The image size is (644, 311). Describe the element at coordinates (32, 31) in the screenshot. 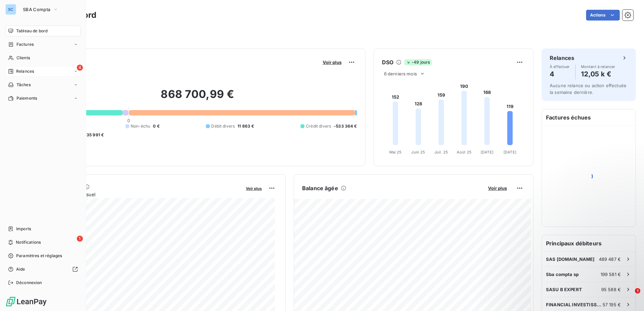

I see `span: Tableau de bord` at that location.